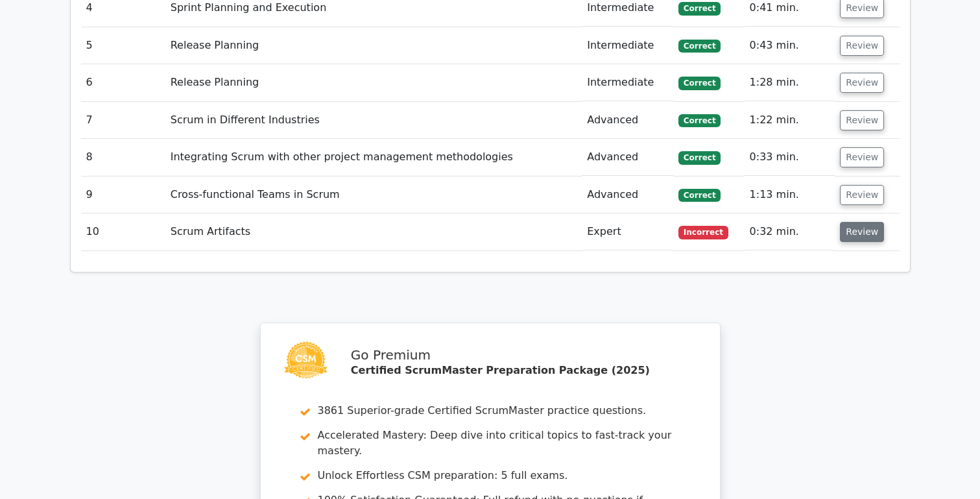  I want to click on td: 0:33 min., so click(789, 157).